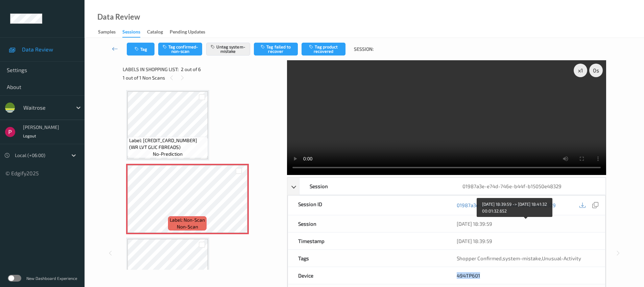  I want to click on button: Tag, so click(141, 49).